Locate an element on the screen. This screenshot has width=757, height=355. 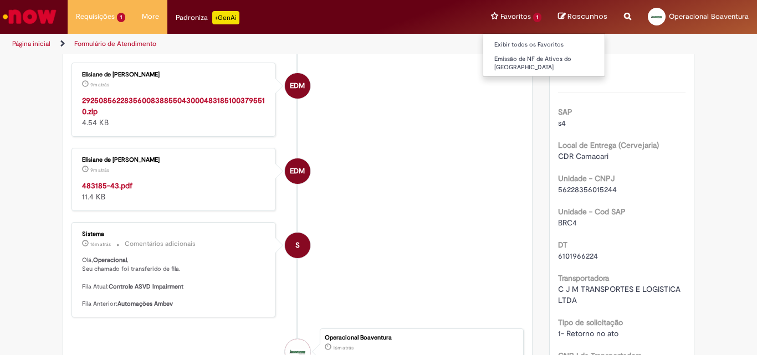
span: C J M TRANSPORTES E LOGISTICA LTDA is located at coordinates (620, 295).